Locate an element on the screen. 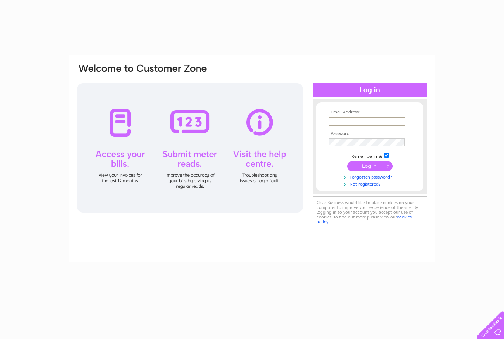 The width and height of the screenshot is (504, 339). a: cookies policy is located at coordinates (364, 219).